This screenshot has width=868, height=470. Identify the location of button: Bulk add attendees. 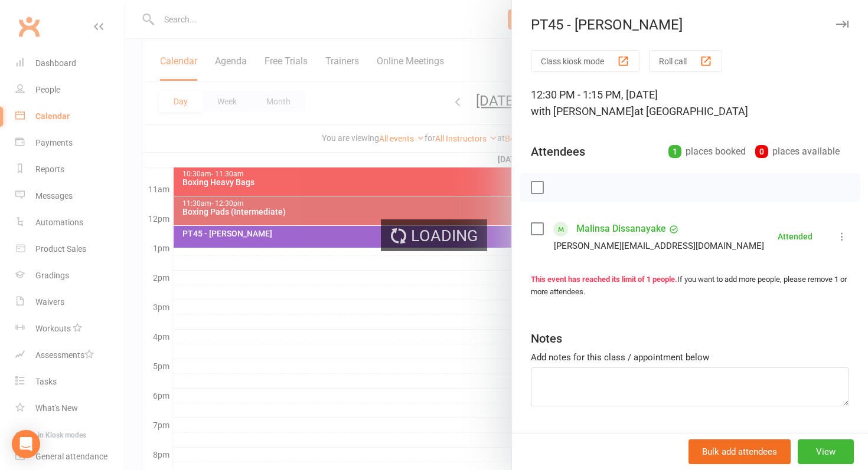
(739, 452).